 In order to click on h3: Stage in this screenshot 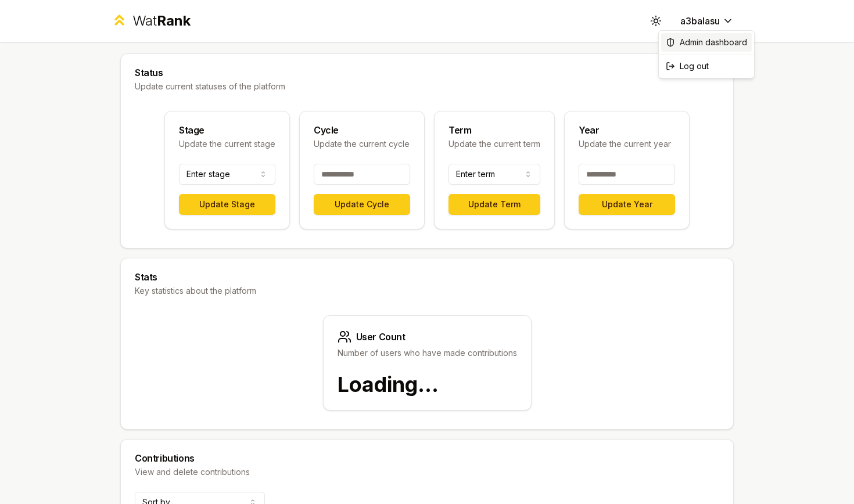, I will do `click(227, 130)`.